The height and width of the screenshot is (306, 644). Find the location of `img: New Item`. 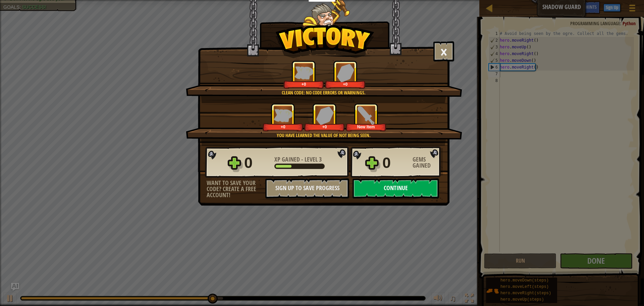

img: New Item is located at coordinates (366, 115).